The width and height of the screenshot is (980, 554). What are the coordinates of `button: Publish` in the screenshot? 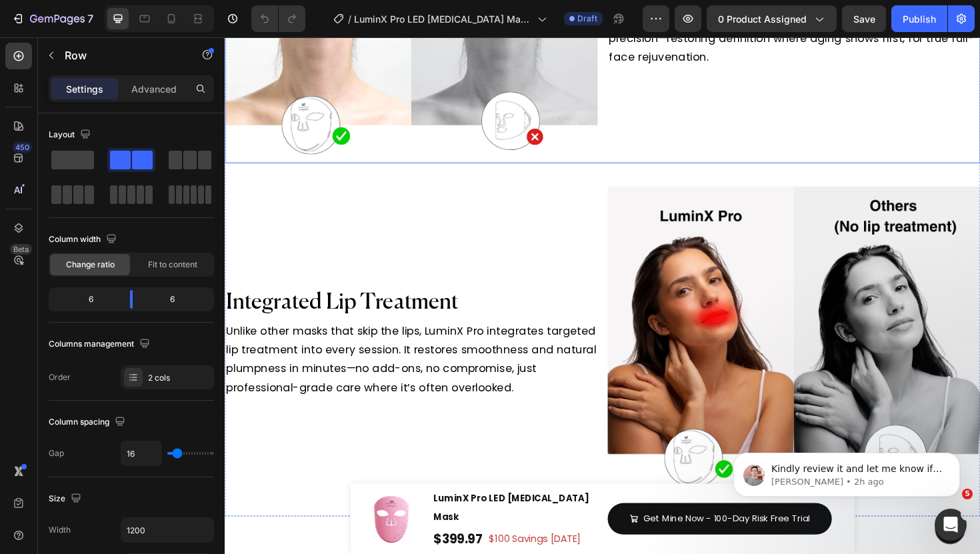 It's located at (919, 19).